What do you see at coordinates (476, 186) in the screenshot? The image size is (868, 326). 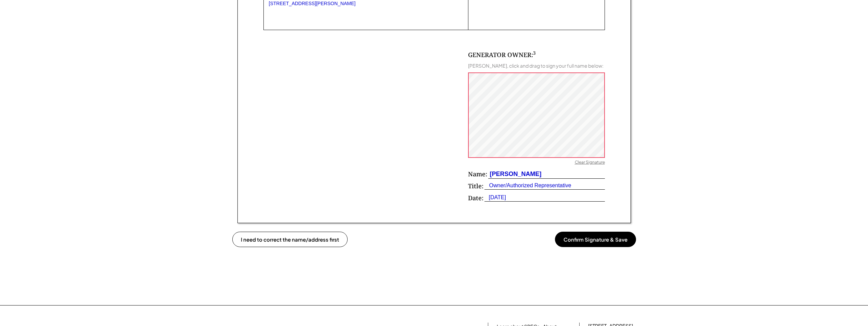 I see `div: Title:` at bounding box center [476, 186].